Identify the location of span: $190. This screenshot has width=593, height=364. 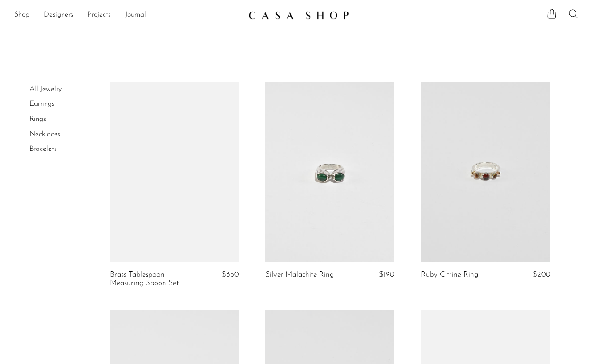
(386, 275).